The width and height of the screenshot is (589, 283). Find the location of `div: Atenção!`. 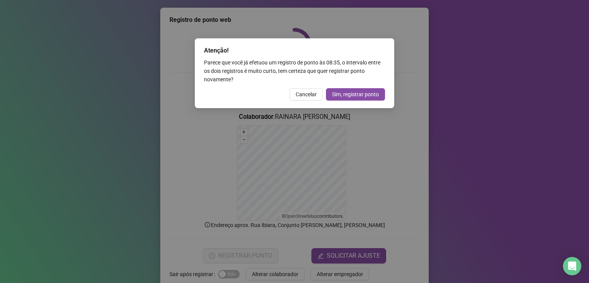

div: Atenção! is located at coordinates (295, 51).